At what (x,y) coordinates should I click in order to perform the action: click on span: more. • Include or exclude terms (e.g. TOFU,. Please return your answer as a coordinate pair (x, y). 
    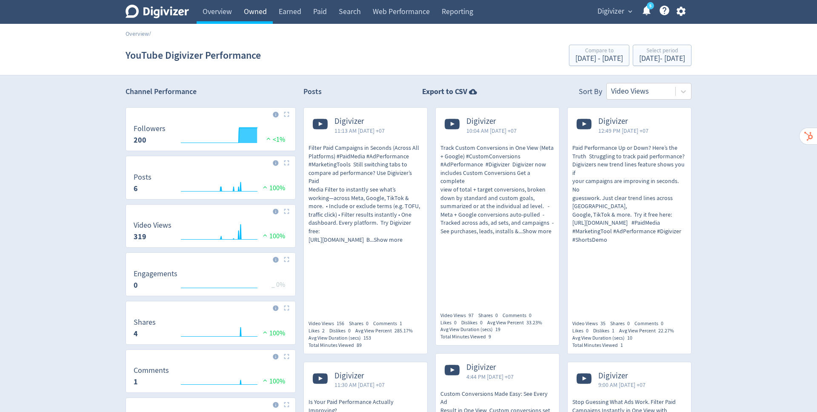
    Looking at the image, I should click on (364, 206).